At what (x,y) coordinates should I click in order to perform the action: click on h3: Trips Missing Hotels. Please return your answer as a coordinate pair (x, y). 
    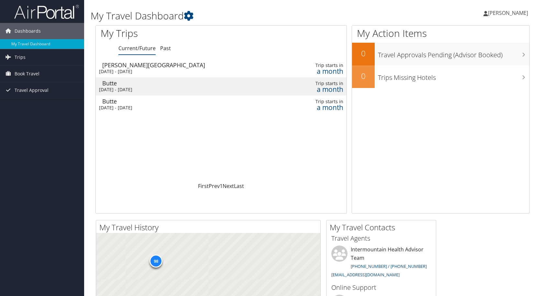
    Looking at the image, I should click on (454, 76).